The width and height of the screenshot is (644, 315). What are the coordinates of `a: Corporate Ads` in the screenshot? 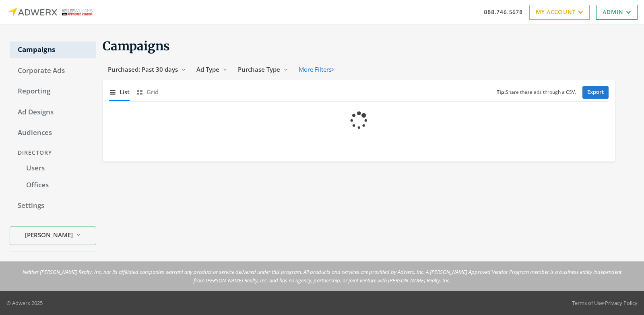 It's located at (53, 71).